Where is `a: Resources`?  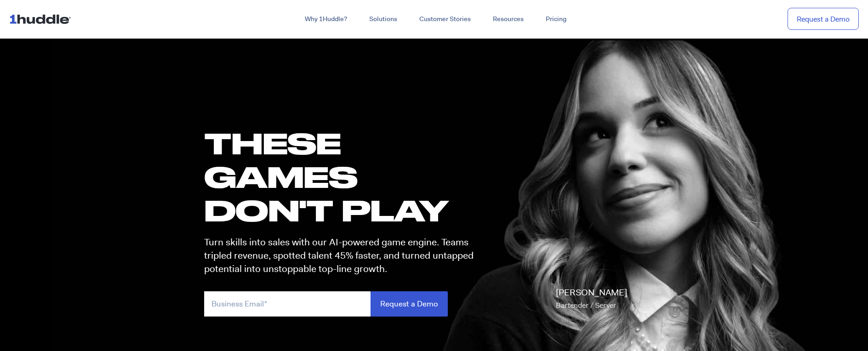 a: Resources is located at coordinates (508, 19).